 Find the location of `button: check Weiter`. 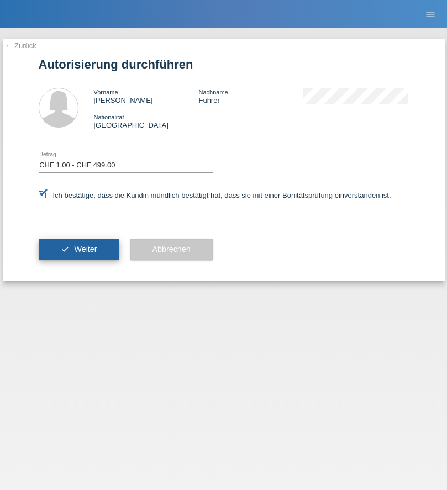

button: check Weiter is located at coordinates (79, 250).